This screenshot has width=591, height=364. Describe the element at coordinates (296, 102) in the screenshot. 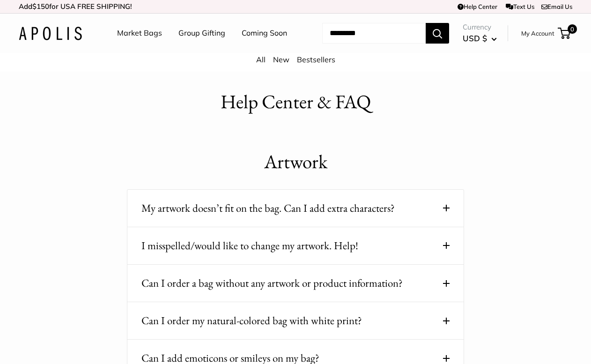

I see `h1: Help Center & FAQ` at that location.